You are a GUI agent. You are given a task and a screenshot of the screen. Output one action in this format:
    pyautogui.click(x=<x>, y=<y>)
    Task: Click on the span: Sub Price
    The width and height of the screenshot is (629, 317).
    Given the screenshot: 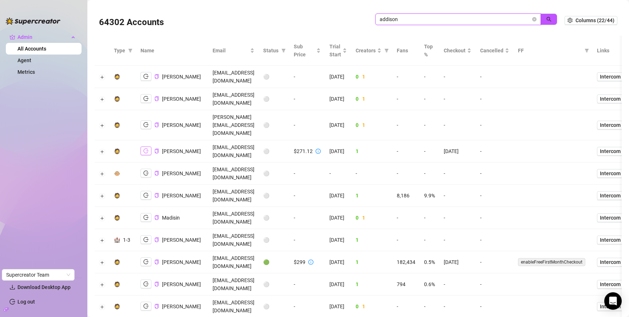 What is the action you would take?
    pyautogui.click(x=304, y=51)
    